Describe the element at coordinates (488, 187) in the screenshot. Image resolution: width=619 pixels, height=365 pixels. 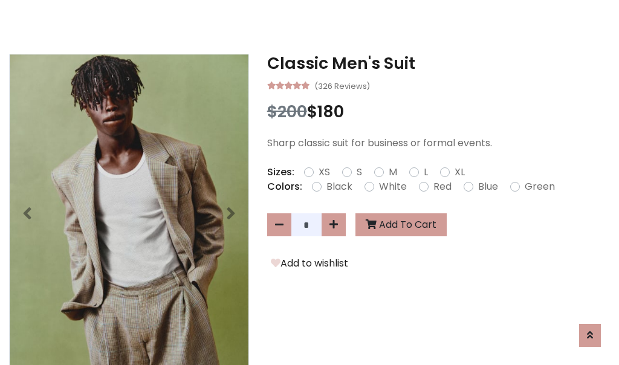
I see `label: Blue` at that location.